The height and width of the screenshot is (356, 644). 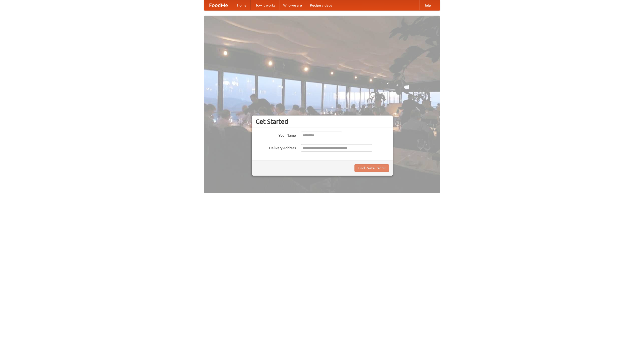 I want to click on h3: Get Started, so click(x=323, y=122).